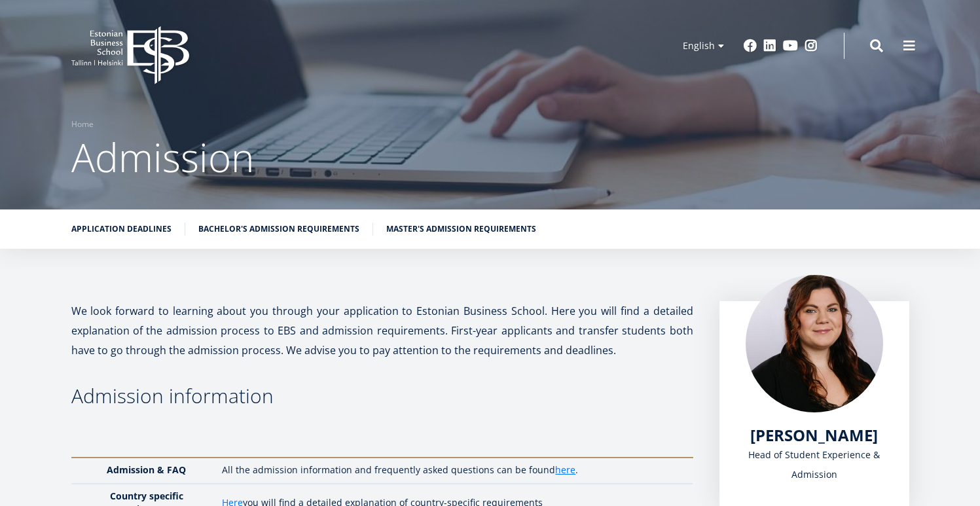  Describe the element at coordinates (461, 229) in the screenshot. I see `a: Master's admission requirements` at that location.